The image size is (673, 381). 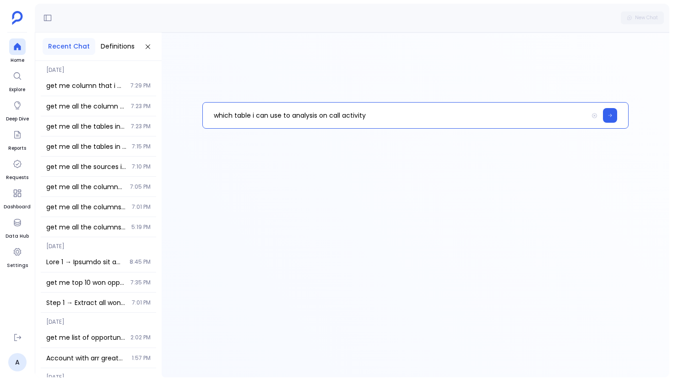 I want to click on span: 7:35 PM, so click(x=140, y=282).